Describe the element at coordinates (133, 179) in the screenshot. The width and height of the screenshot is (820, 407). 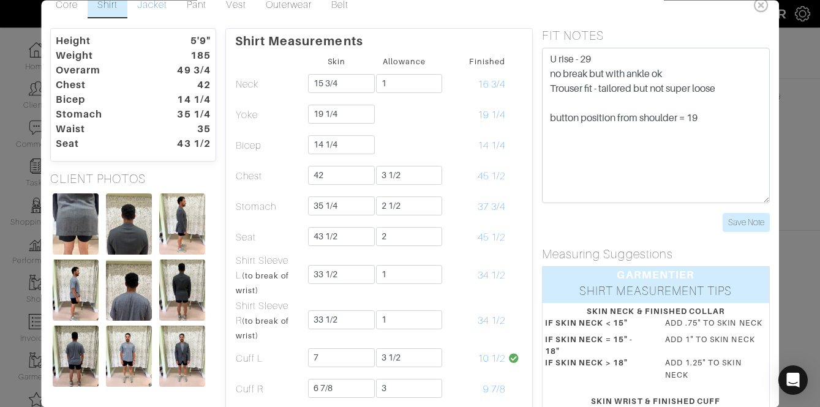
I see `h5: CLIENT PHOTOS` at that location.